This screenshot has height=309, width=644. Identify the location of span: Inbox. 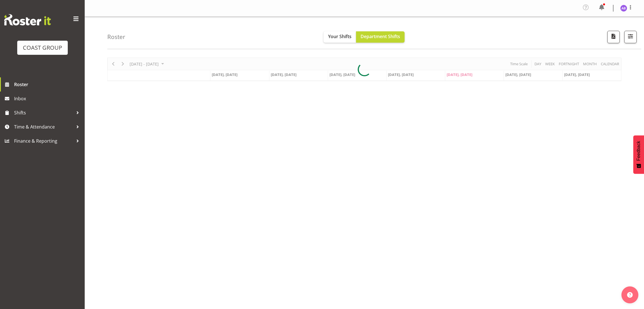
(48, 99).